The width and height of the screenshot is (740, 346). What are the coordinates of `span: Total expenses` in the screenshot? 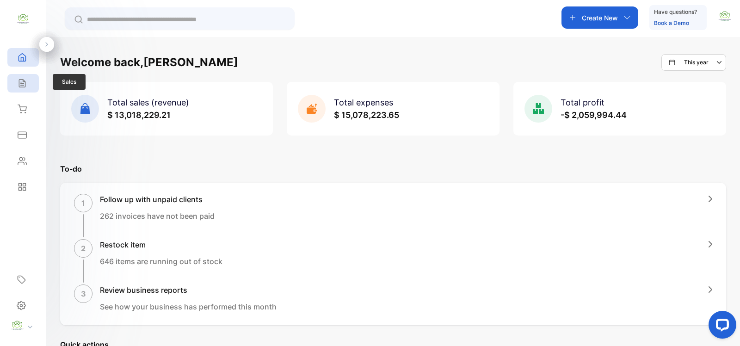 It's located at (363, 102).